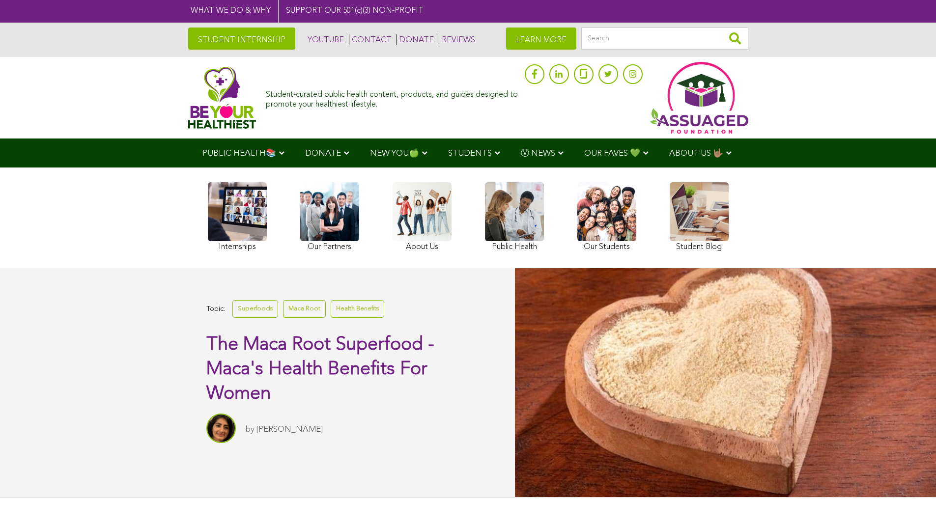 The width and height of the screenshot is (936, 527). What do you see at coordinates (468, 153) in the screenshot?
I see `div: Navigation Menu` at bounding box center [468, 153].